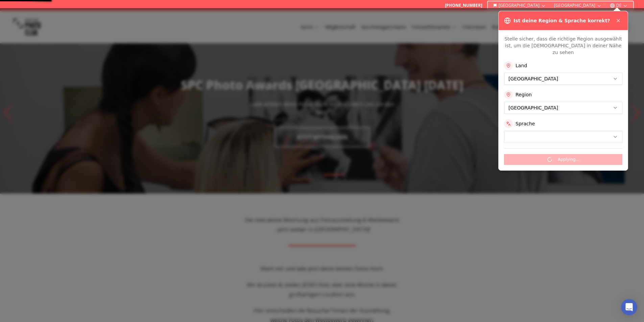  I want to click on div: Open Intercom Messenger, so click(629, 307).